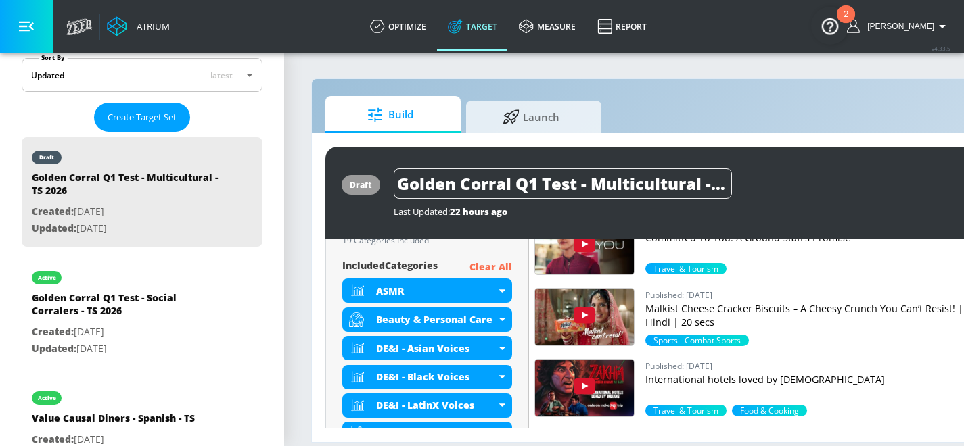  Describe the element at coordinates (126, 308) in the screenshot. I see `div: Golden Corral Q1 Test - Social Corralers - TS 2026` at that location.